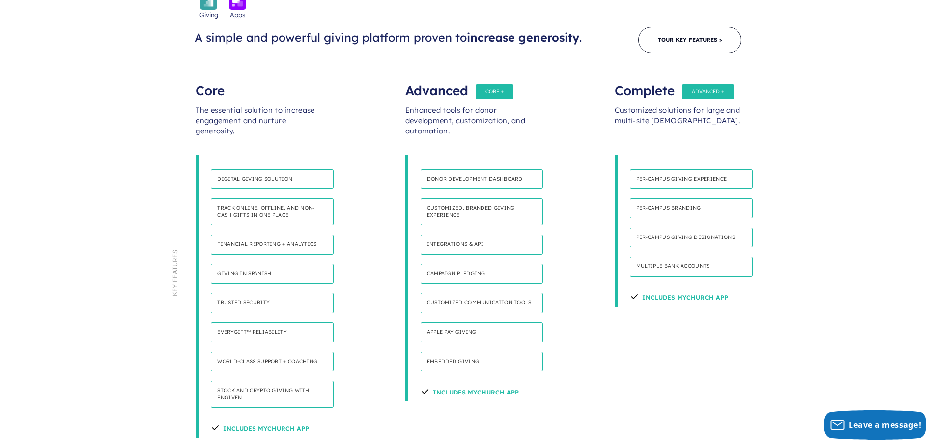 The width and height of the screenshot is (936, 447). I want to click on h4: Apple Pay Giving, so click(482, 333).